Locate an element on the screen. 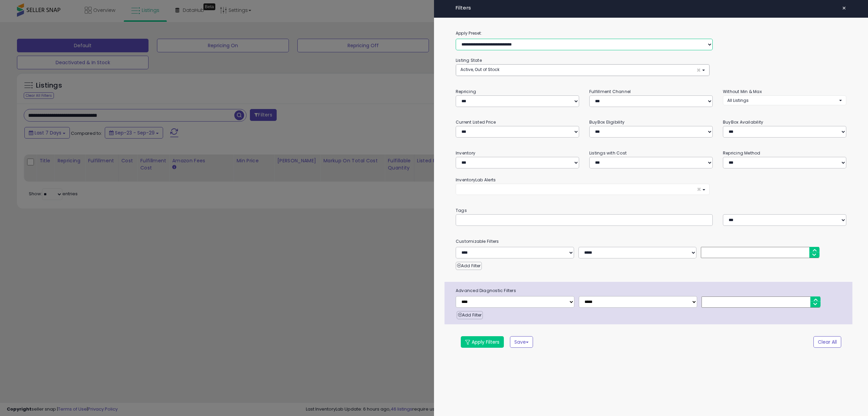  small: Inventory is located at coordinates (466, 153).